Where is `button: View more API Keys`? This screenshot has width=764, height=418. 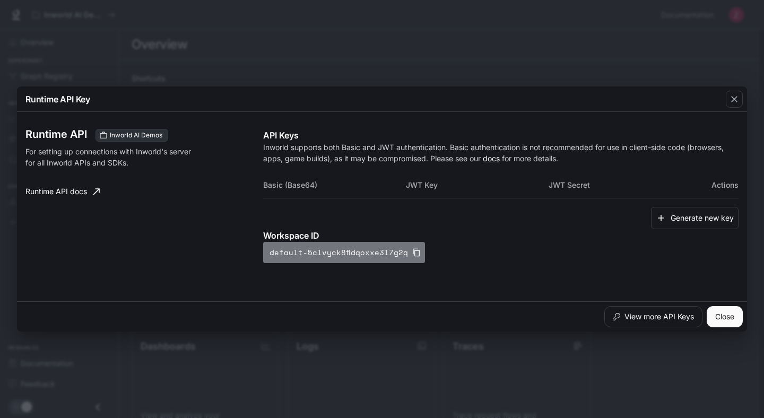 button: View more API Keys is located at coordinates (653, 317).